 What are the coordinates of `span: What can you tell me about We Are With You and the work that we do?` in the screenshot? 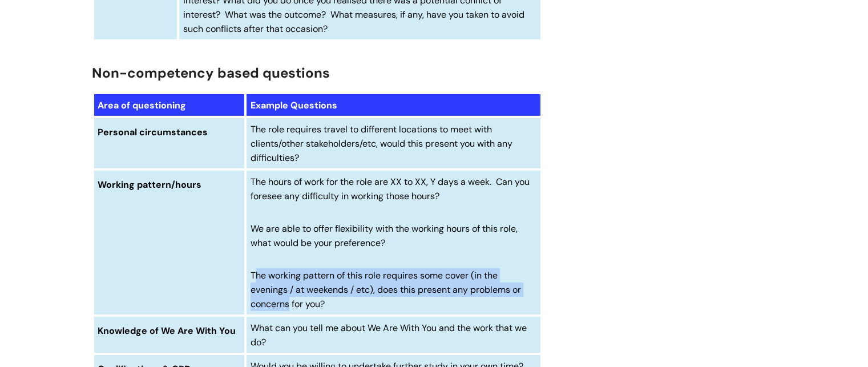 It's located at (388, 335).